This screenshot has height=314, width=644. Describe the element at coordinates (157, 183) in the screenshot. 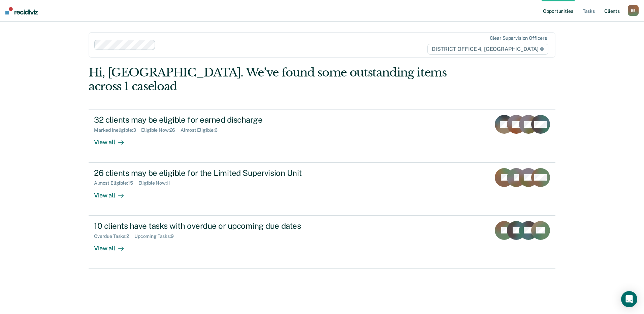

I see `div: Eligible Now : 11` at that location.